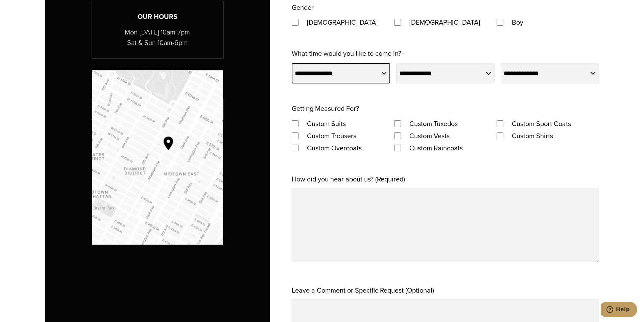 Image resolution: width=644 pixels, height=322 pixels. Describe the element at coordinates (541, 123) in the screenshot. I see `label: Custom Sport Coats` at that location.